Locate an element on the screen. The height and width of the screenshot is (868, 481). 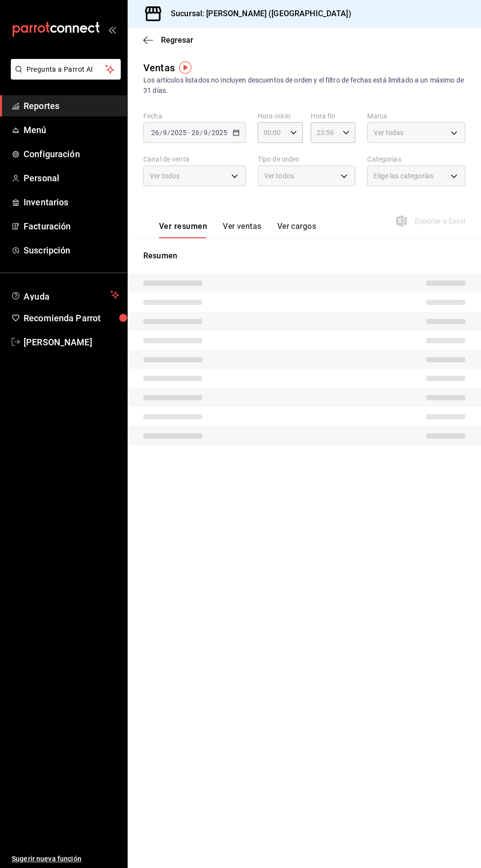
span: Configuración is located at coordinates (71, 154).